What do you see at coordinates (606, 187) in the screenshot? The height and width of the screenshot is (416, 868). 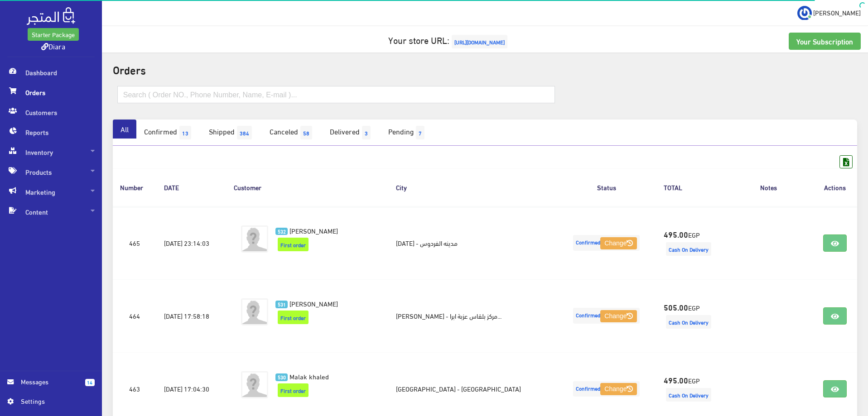 I see `th: Status` at bounding box center [606, 187].